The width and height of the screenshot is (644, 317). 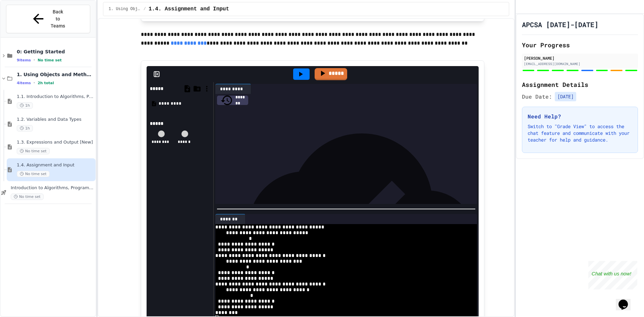 What do you see at coordinates (56, 142) in the screenshot?
I see `span: 1.3. Expressions and Output [New]` at bounding box center [56, 142].